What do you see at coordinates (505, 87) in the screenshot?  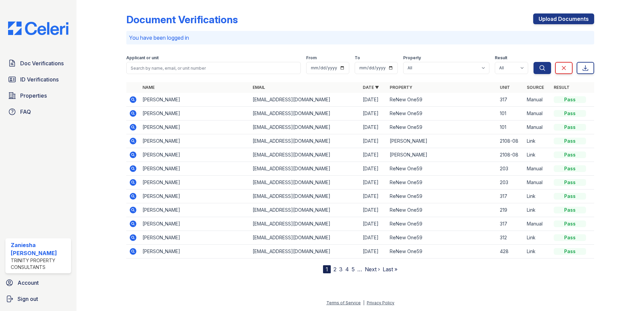 I see `a: Unit` at bounding box center [505, 87].